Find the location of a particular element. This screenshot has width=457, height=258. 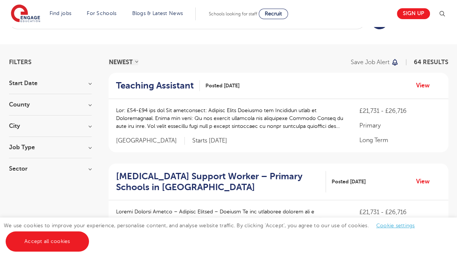

h3: Start Date is located at coordinates (50, 83).